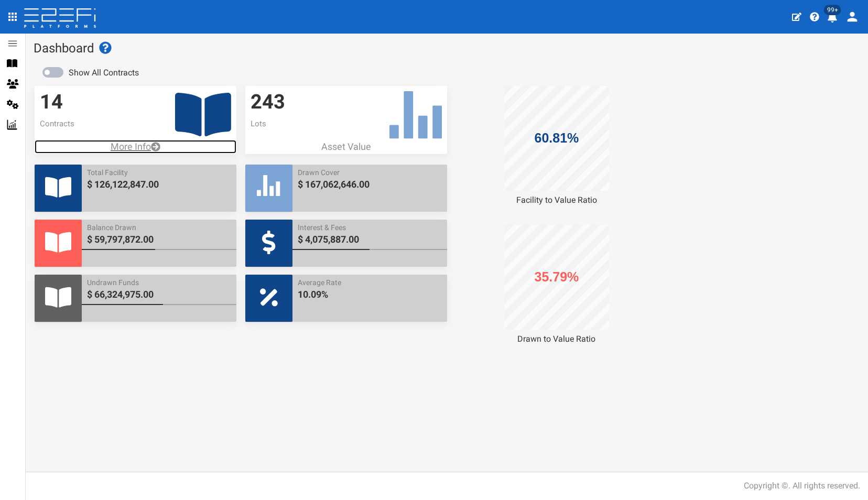 This screenshot has height=500, width=868. Describe the element at coordinates (346, 123) in the screenshot. I see `p: Lots` at that location.